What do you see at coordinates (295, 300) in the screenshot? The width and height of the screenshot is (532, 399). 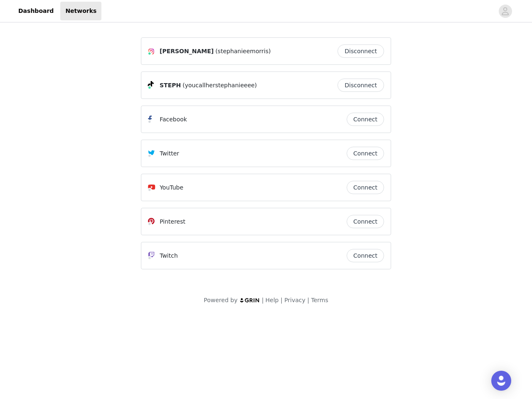 I see `a: Privacy` at bounding box center [295, 300].